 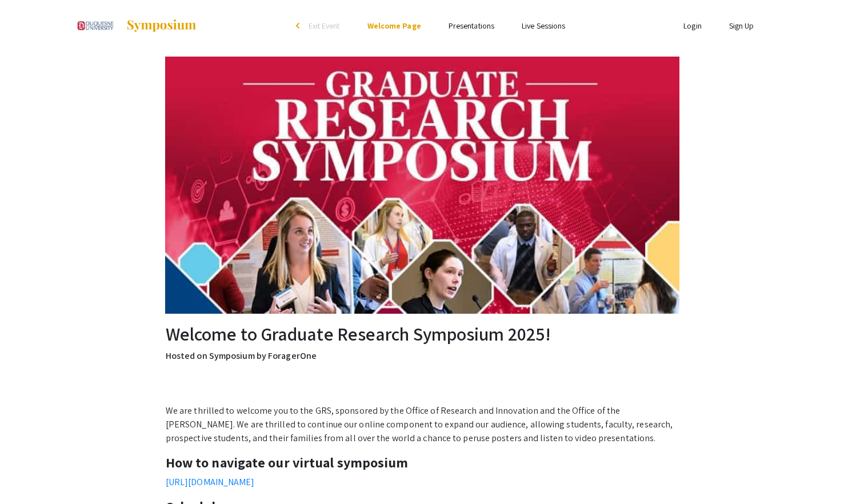 I want to click on strong: How to navigate our virtual symposium, so click(x=287, y=462).